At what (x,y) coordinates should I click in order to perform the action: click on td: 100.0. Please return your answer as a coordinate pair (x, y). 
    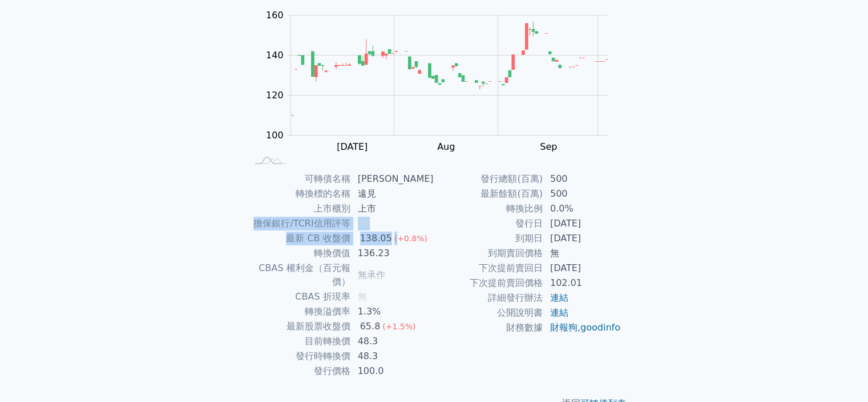
    Looking at the image, I should click on (393, 371).